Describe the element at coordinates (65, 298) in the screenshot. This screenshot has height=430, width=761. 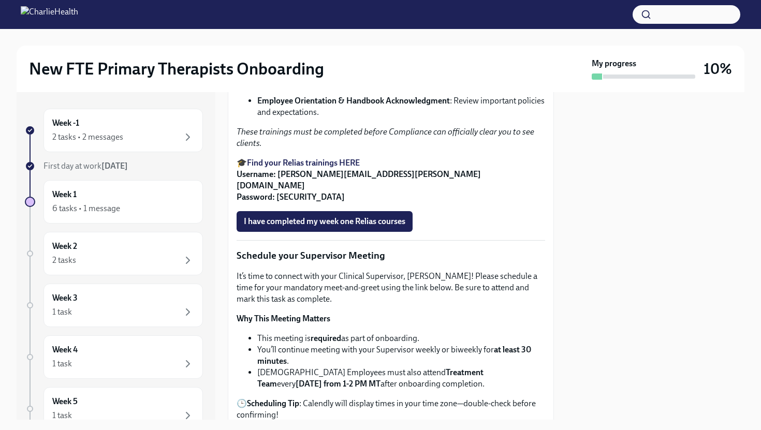
I see `h6: Week 3` at that location.